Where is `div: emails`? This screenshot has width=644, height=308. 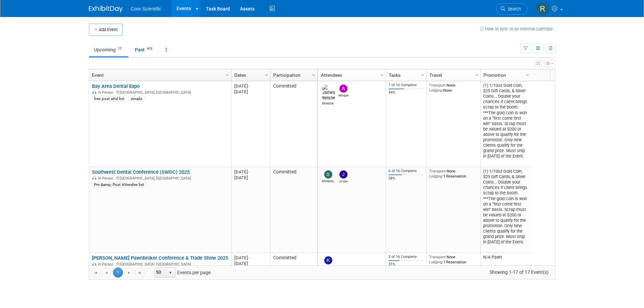 div: emails is located at coordinates (136, 99).